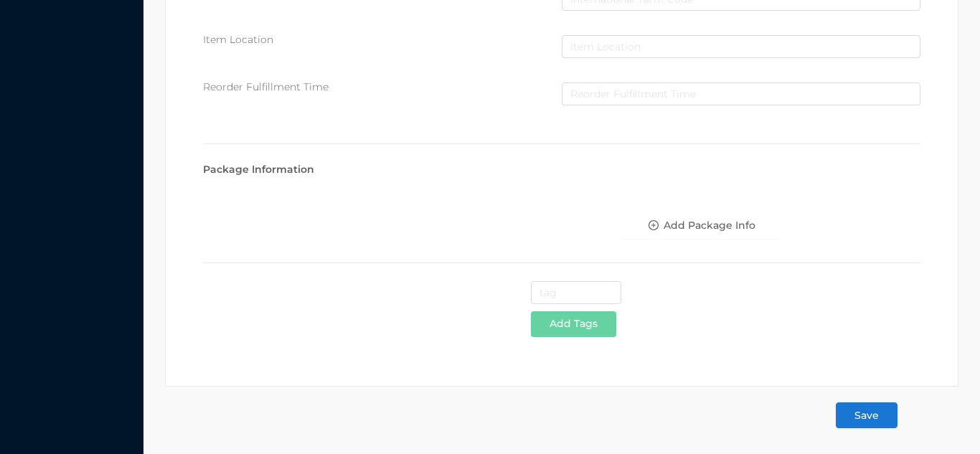 Image resolution: width=980 pixels, height=454 pixels. I want to click on button: Save, so click(867, 416).